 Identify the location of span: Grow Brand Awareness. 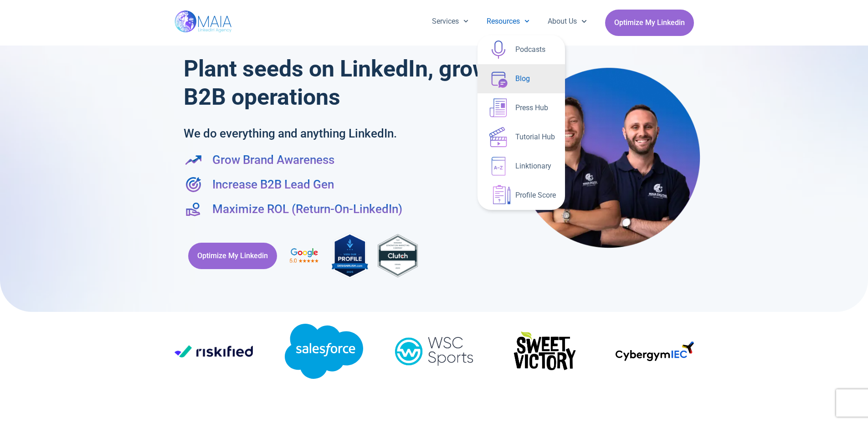
(272, 160).